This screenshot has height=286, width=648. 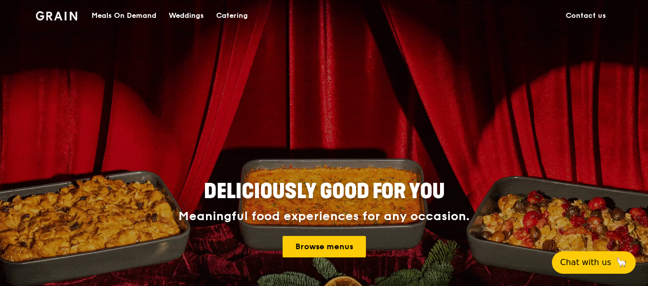 What do you see at coordinates (186, 16) in the screenshot?
I see `a: Weddings` at bounding box center [186, 16].